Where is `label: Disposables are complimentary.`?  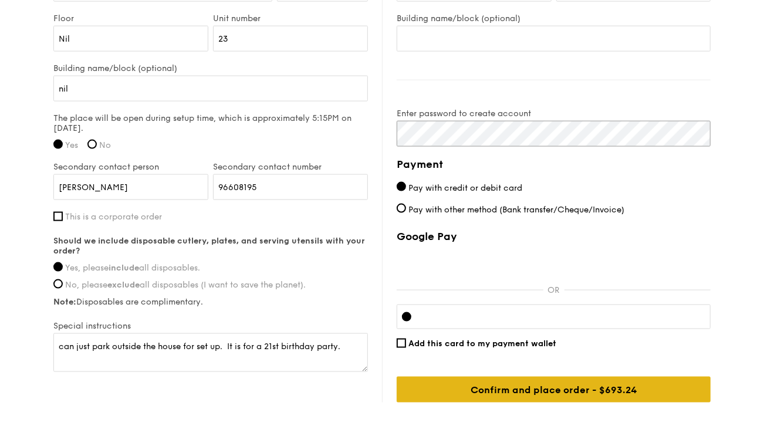 label: Disposables are complimentary. is located at coordinates (211, 302).